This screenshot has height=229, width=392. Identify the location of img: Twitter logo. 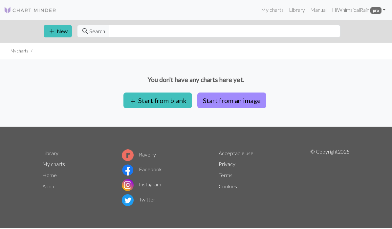
(128, 200).